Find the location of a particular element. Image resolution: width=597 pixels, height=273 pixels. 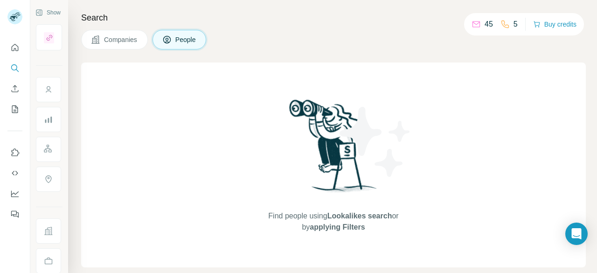

span: People is located at coordinates (186, 40).